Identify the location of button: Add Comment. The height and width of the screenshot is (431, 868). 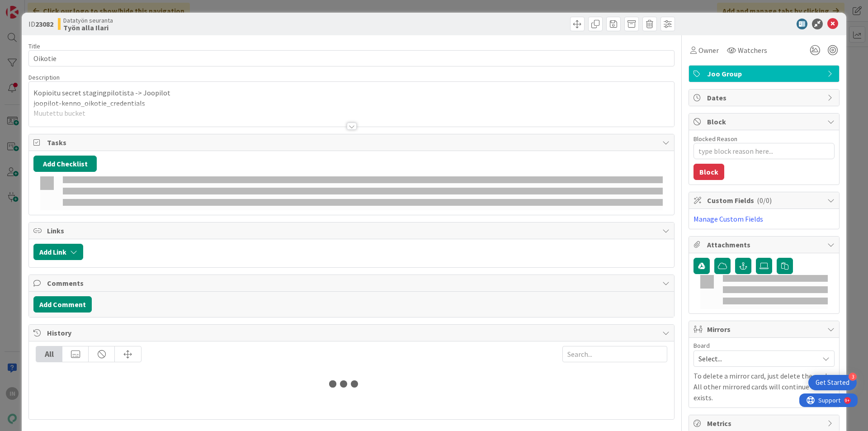
(63, 304).